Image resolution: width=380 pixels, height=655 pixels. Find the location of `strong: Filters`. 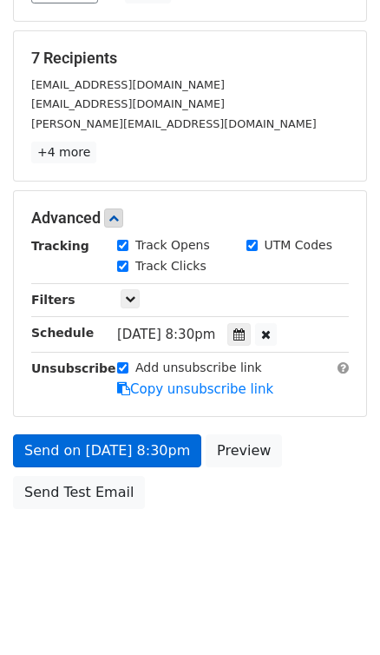

strong: Filters is located at coordinates (53, 300).